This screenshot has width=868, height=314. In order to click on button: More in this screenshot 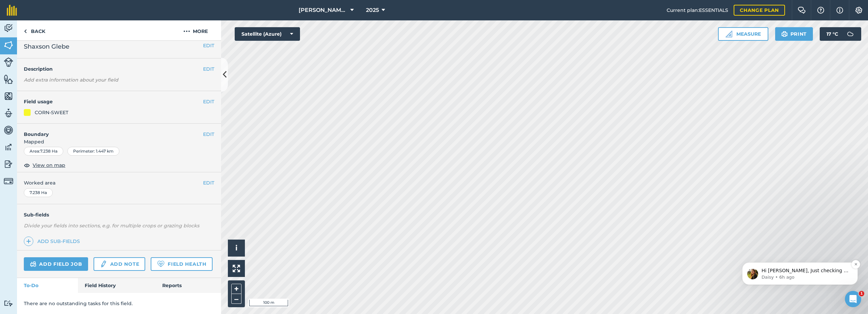, I will do `click(196, 30)`.